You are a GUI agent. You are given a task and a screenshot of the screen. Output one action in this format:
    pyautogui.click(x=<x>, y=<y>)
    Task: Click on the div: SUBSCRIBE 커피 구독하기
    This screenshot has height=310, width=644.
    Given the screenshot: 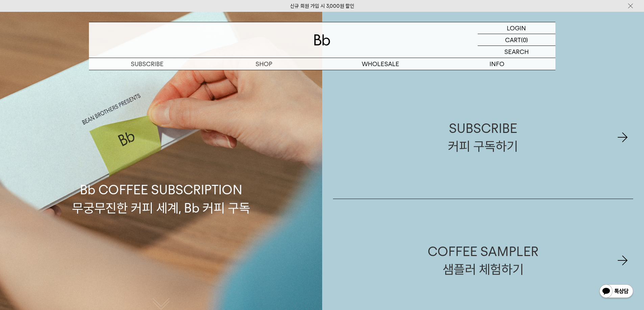 What is the action you would take?
    pyautogui.click(x=482, y=137)
    